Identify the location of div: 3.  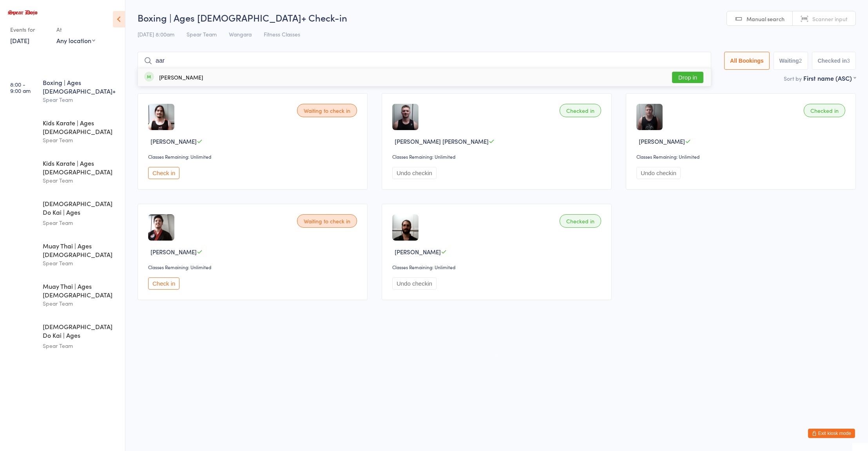
(849, 61).